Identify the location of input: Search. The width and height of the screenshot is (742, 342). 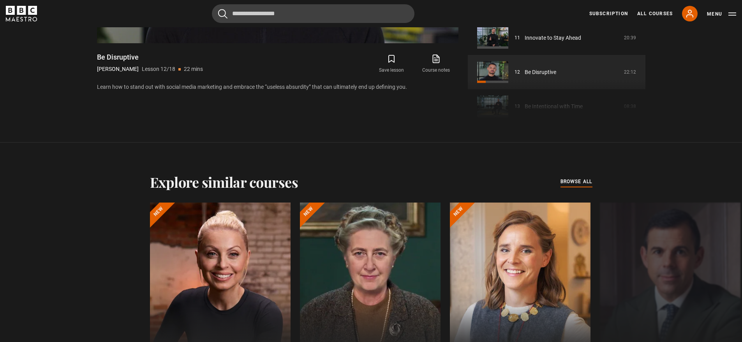
(313, 14).